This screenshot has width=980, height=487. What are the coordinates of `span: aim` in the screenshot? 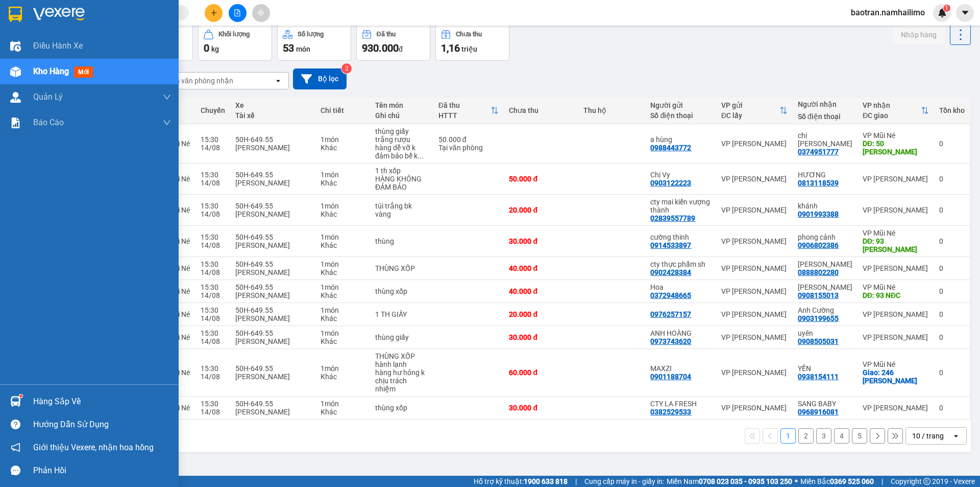 It's located at (261, 13).